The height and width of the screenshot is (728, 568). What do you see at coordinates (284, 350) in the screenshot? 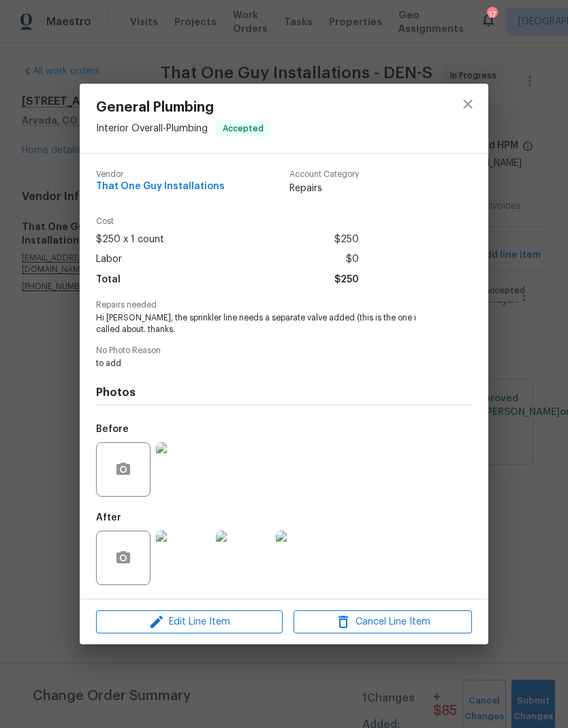
I see `span: No Photo Reason` at bounding box center [284, 350].